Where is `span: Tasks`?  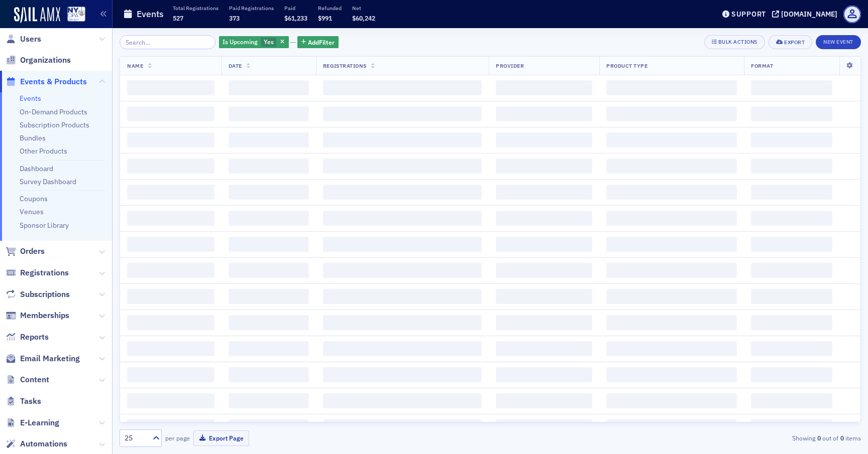
span: Tasks is located at coordinates (31, 402).